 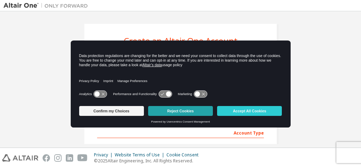 What do you see at coordinates (46, 158) in the screenshot?
I see `img: facebook.svg` at bounding box center [46, 158].